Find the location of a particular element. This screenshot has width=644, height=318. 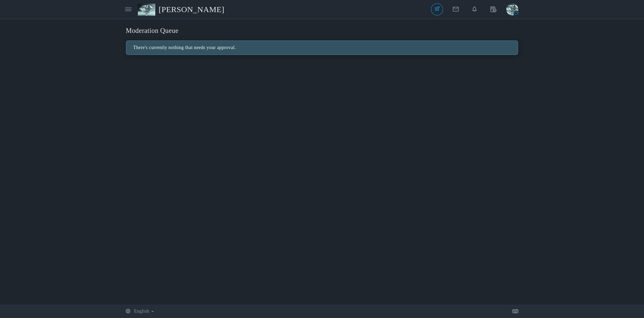

h2: Moderation Queue is located at coordinates (152, 30).